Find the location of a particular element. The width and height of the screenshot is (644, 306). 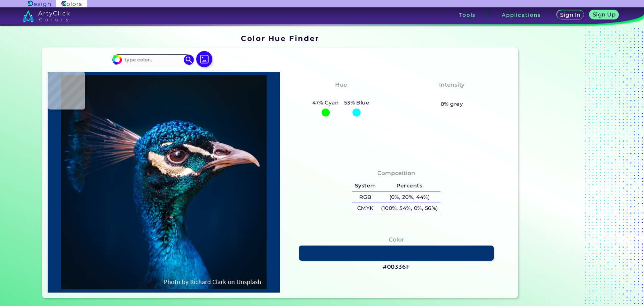

img: icon picture is located at coordinates (204, 59).